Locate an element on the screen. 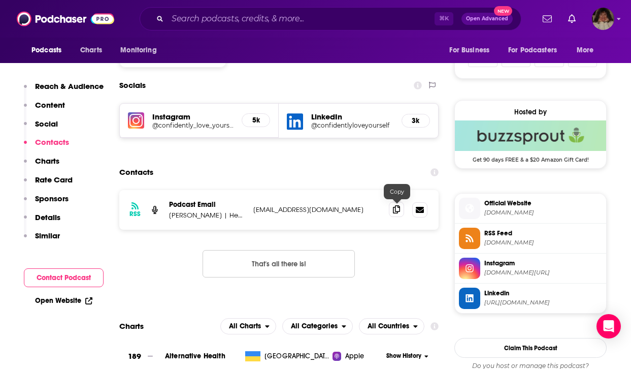 Image resolution: width=631 pixels, height=369 pixels. button: Claim This Podcast is located at coordinates (531, 347).